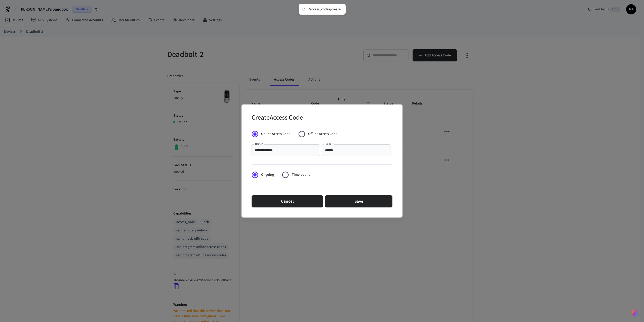 Image resolution: width=644 pixels, height=322 pixels. What do you see at coordinates (277, 118) in the screenshot?
I see `h2: Create Access Code` at bounding box center [277, 118].